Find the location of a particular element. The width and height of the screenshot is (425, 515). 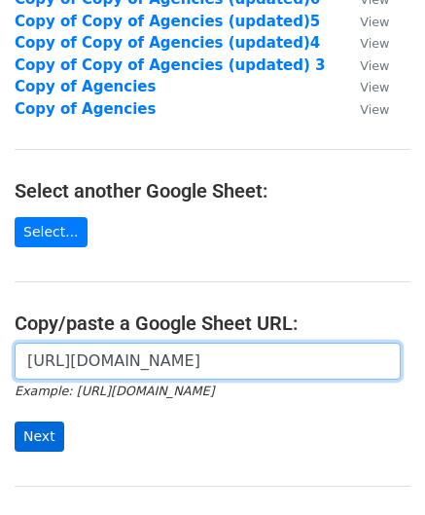

strong: Copy of Copy of Agencies (updated)4 is located at coordinates (167, 43).